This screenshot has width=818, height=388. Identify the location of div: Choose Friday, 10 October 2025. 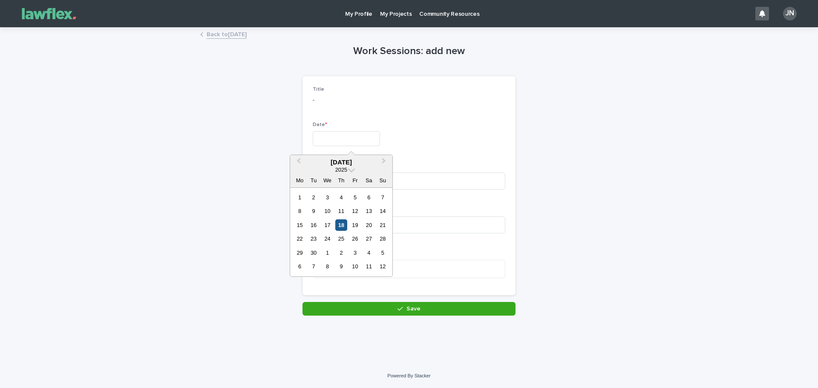
(355, 266).